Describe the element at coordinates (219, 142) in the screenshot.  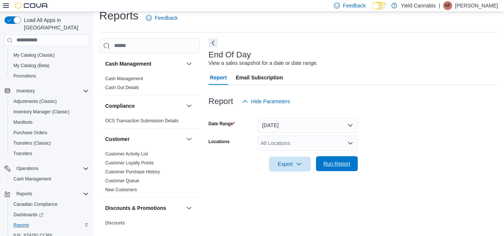
I see `label: Locations` at that location.